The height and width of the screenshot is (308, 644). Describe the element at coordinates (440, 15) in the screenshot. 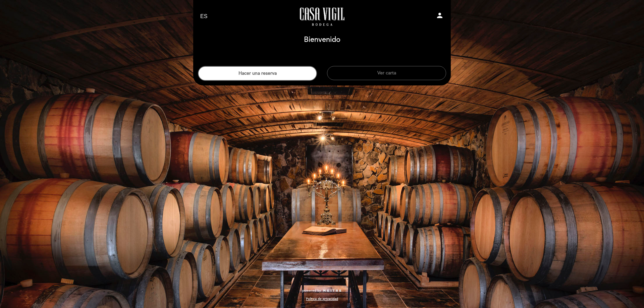

I see `i: person` at that location.